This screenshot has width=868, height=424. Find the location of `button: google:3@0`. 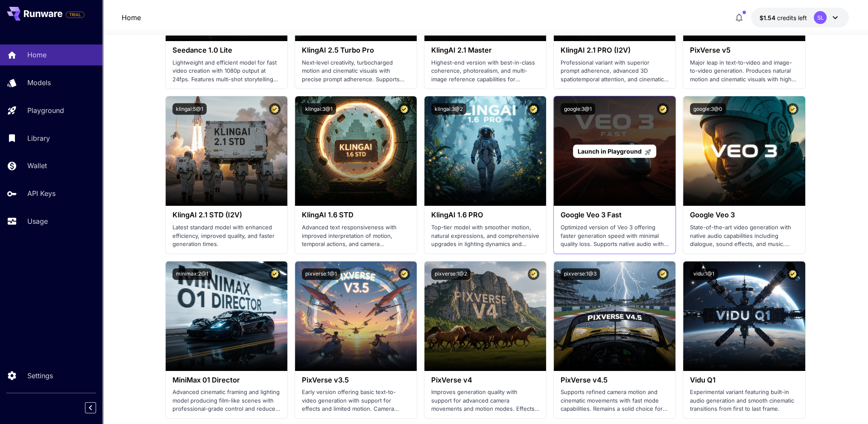

button: google:3@0 is located at coordinates (708, 109).